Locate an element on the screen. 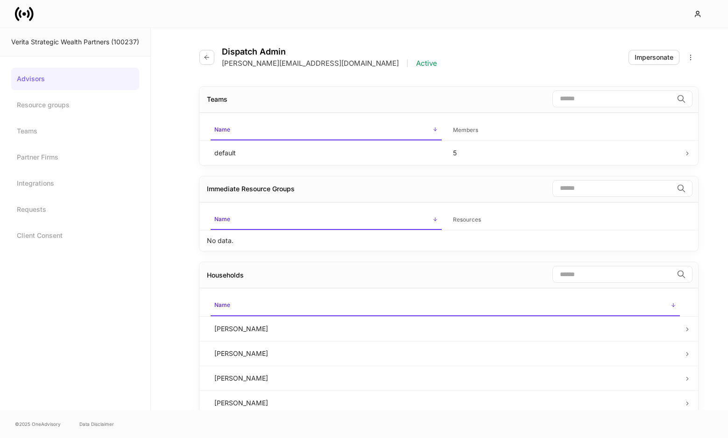 The image size is (728, 438). span: Members is located at coordinates (564, 130).